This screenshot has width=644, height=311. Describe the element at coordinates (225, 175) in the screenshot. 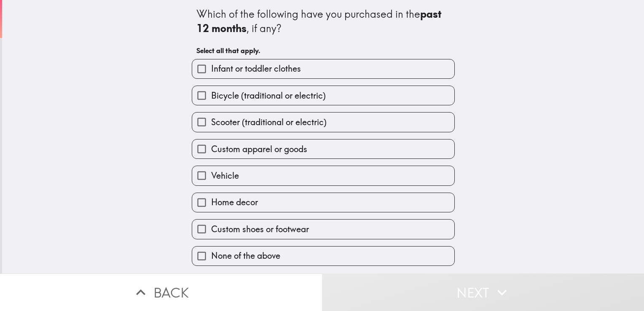

I see `span: Vehicle` at that location.